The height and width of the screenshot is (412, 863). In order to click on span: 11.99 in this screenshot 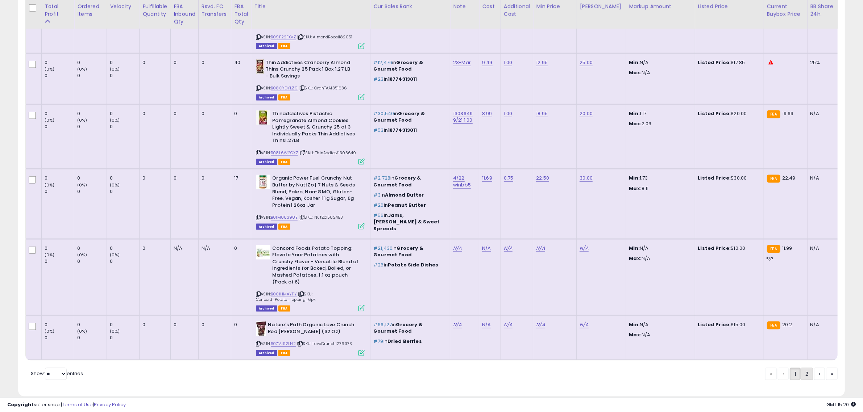, I will do `click(787, 248)`.